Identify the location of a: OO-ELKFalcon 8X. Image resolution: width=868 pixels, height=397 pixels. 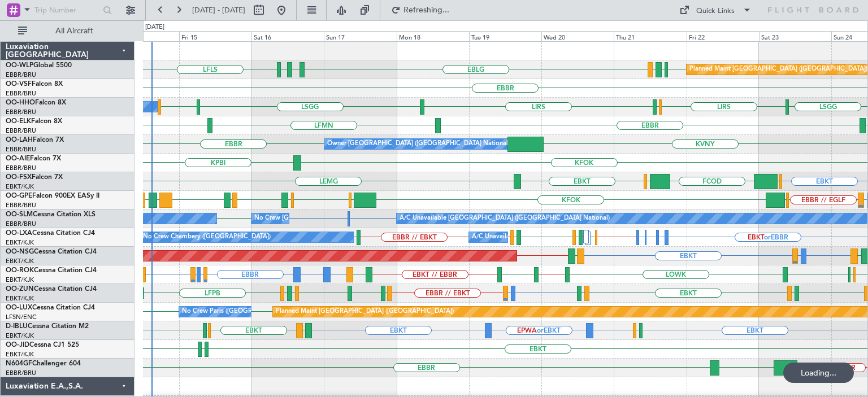
(34, 122).